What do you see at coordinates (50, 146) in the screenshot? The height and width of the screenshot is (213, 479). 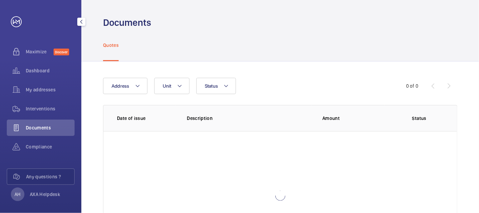 I see `span: Compliance` at bounding box center [50, 146].